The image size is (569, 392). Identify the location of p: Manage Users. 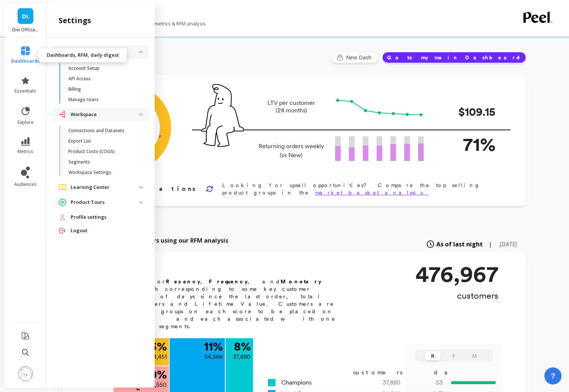
(83, 100).